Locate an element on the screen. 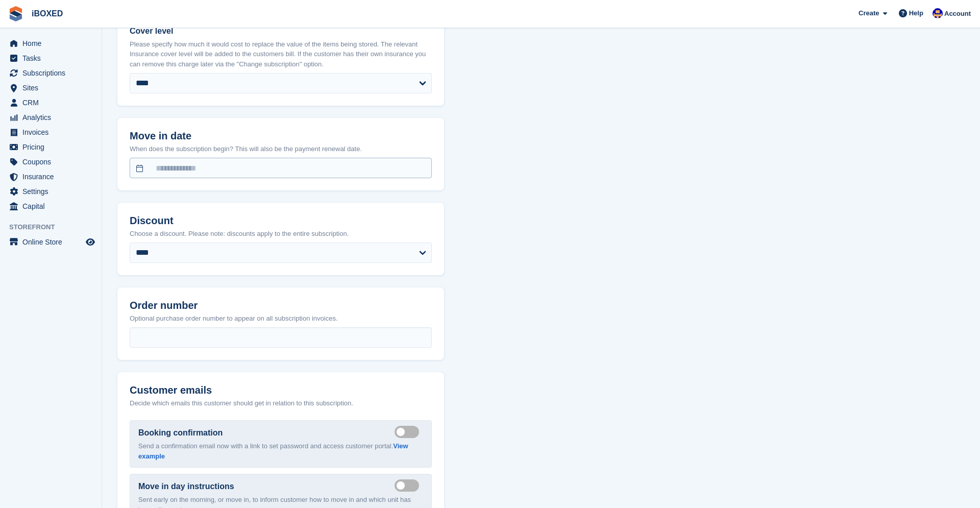 Image resolution: width=980 pixels, height=508 pixels. h2: Customer emails is located at coordinates (280, 390).